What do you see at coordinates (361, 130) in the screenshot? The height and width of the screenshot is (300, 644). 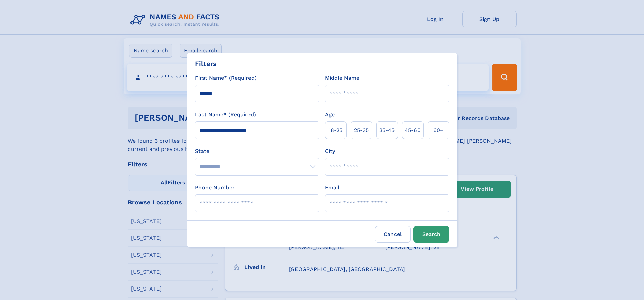 I see `span: 25‑35` at bounding box center [361, 130].